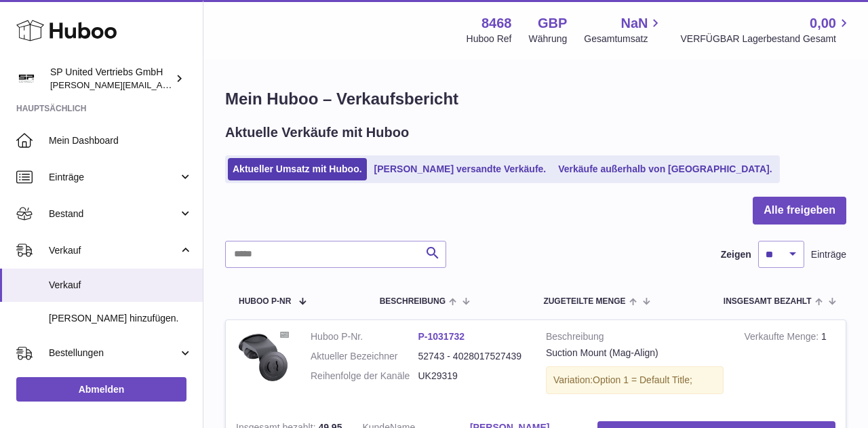  What do you see at coordinates (472, 376) in the screenshot?
I see `dd: UK29319` at bounding box center [472, 376].